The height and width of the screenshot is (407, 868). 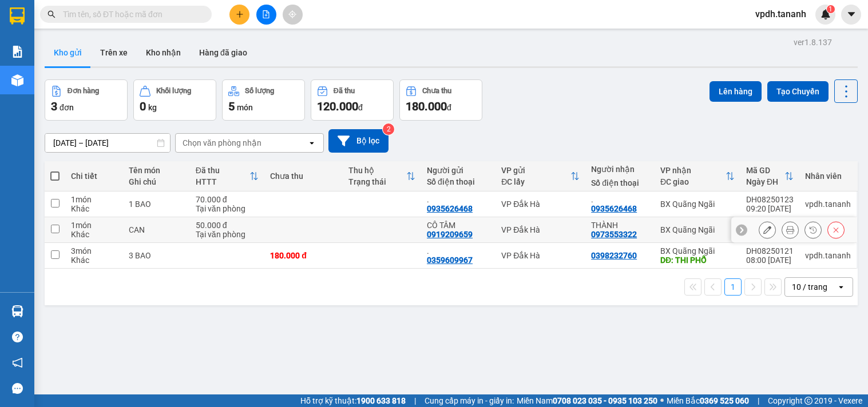 I want to click on span: 120.000, so click(x=338, y=106).